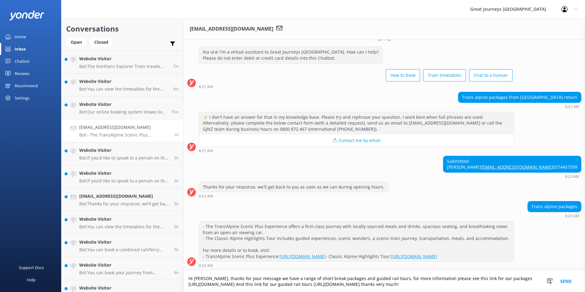  I want to click on span: Sep 12 2025 03:42am (UTC +12:00) Pacific/Auckland, so click(176, 272).